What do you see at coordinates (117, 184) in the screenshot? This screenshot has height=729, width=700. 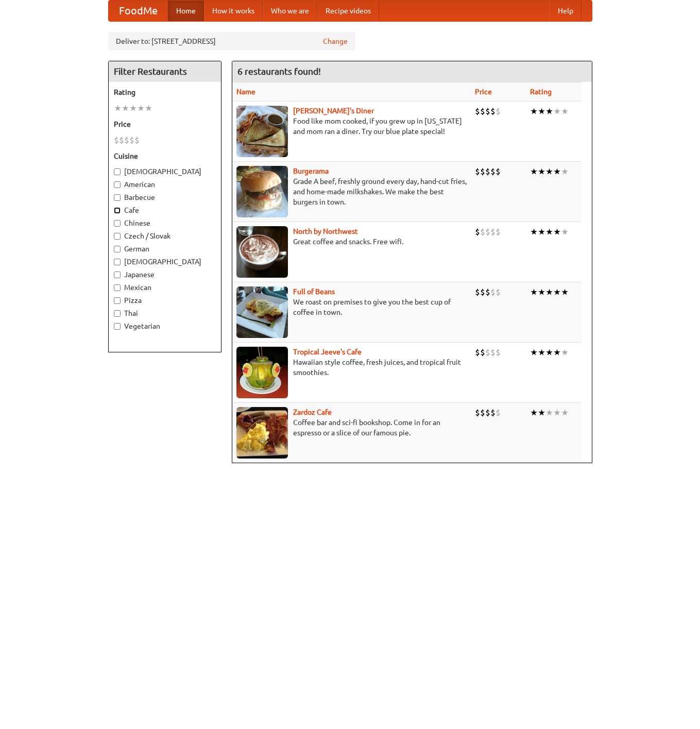 I see `input: American` at bounding box center [117, 184].